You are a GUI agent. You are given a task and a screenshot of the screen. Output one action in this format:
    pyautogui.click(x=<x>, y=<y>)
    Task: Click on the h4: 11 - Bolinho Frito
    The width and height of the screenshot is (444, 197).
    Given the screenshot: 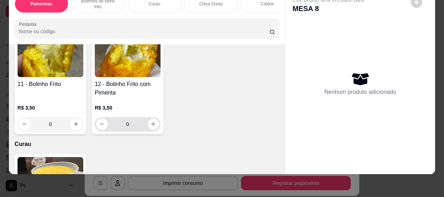 What is the action you would take?
    pyautogui.click(x=50, y=84)
    